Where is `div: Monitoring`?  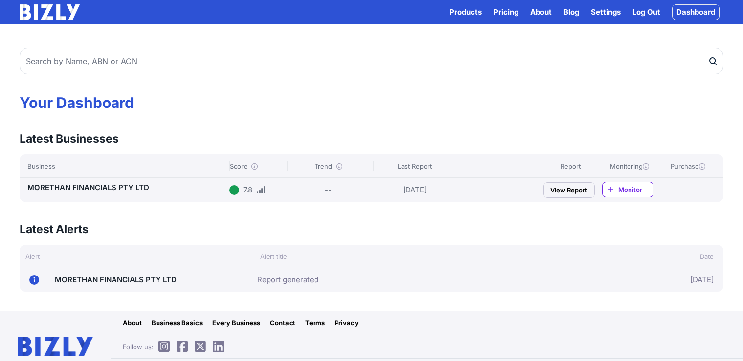 div: Monitoring is located at coordinates (629, 166).